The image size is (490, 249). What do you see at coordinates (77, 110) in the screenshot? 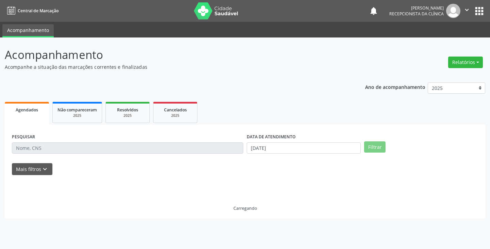
I see `span: Não compareceram` at bounding box center [77, 110].